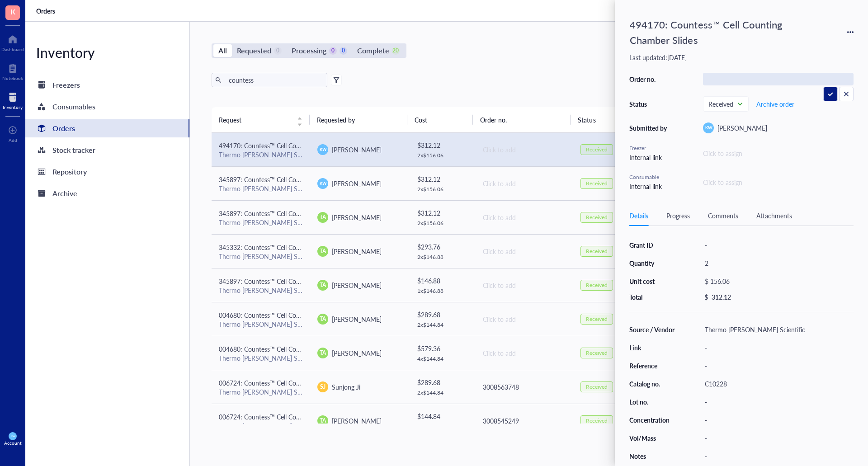 This screenshot has height=466, width=868. I want to click on a: Repository, so click(107, 172).